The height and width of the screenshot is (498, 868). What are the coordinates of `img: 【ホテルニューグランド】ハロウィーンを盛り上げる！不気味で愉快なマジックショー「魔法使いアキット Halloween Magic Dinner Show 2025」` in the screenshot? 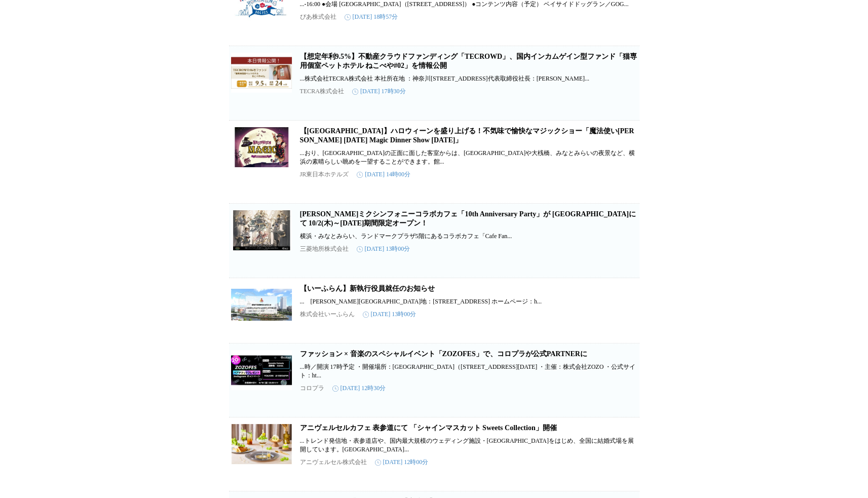 It's located at (261, 147).